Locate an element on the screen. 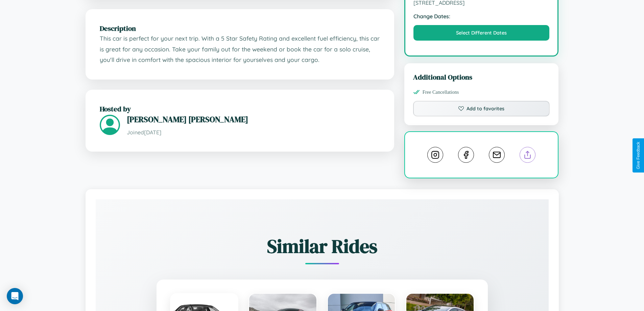 This screenshot has height=311, width=644. h2: Description is located at coordinates (240, 28).